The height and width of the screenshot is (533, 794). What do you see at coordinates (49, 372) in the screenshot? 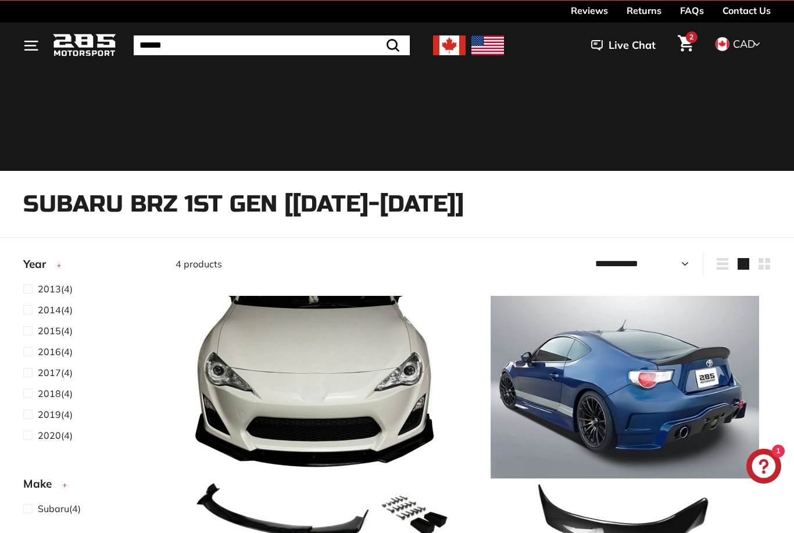
I see `span: 2017` at bounding box center [49, 372].